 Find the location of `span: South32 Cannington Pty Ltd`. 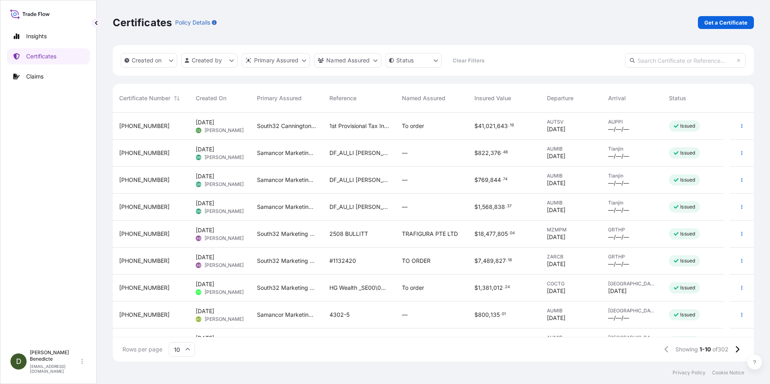

span: South32 Cannington Pty Ltd is located at coordinates (287, 126).